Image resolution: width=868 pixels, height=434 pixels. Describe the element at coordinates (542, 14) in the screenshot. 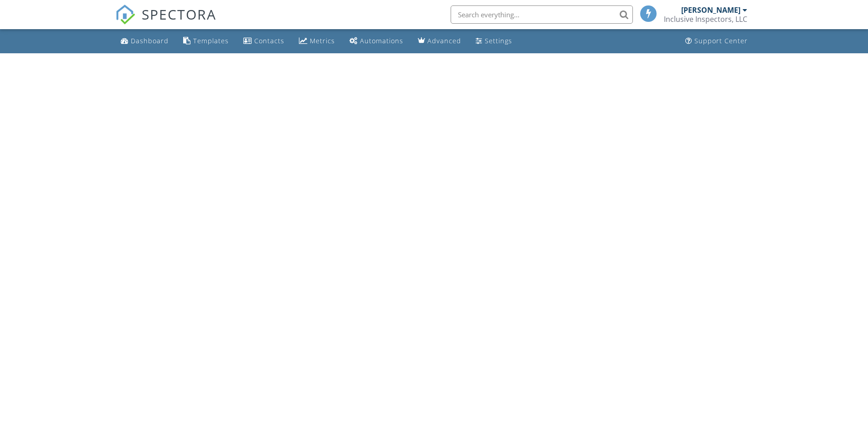

I see `input: Search everything...` at that location.